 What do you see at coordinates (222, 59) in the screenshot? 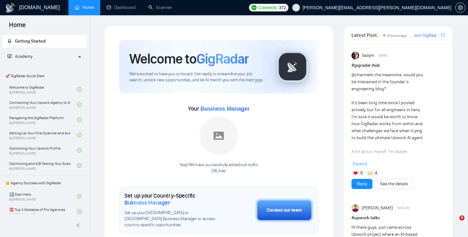
I see `span: GigRadar` at bounding box center [222, 59].